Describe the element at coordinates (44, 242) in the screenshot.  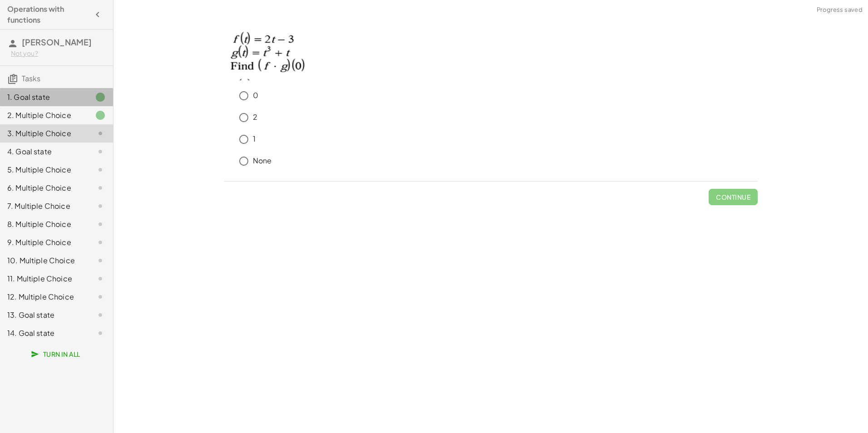
I see `div: 9. Multiple Choice` at that location.